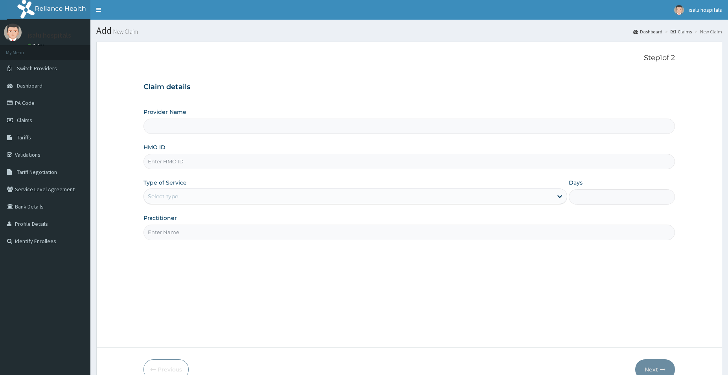 This screenshot has width=728, height=375. What do you see at coordinates (681, 31) in the screenshot?
I see `a: Claims` at bounding box center [681, 31].